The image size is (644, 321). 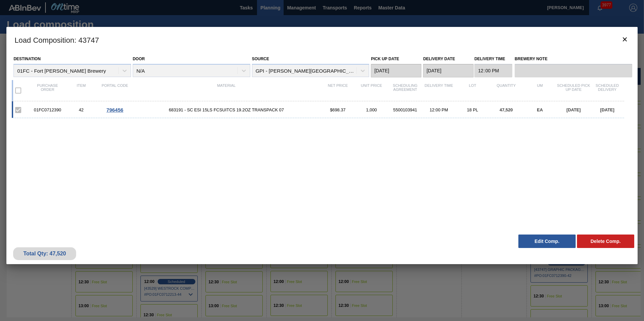 I want to click on div: 5500103941, so click(x=405, y=110).